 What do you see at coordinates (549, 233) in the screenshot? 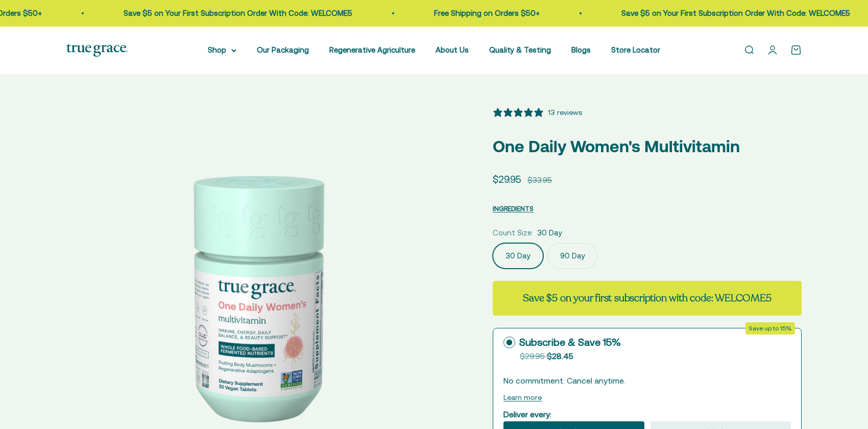
I see `span: 30 Day` at bounding box center [549, 233].